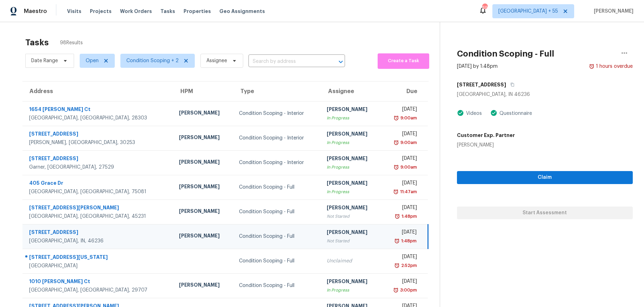 Image resolution: width=644 pixels, height=307 pixels. What do you see at coordinates (473, 114) in the screenshot?
I see `div: Videos` at bounding box center [473, 114].